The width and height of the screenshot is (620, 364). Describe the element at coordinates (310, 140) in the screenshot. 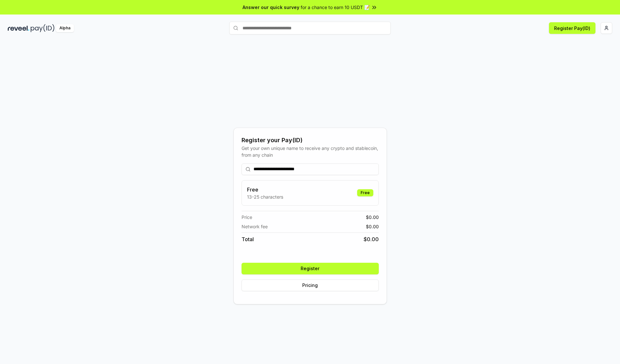

I see `div: Register your Pay(ID)` at that location.